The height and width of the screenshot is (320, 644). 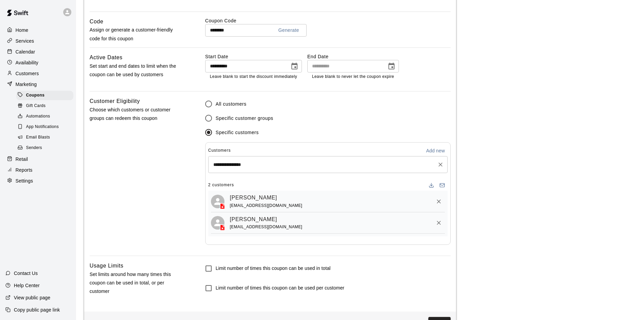 What do you see at coordinates (38, 41) in the screenshot?
I see `div: Services` at bounding box center [38, 41].